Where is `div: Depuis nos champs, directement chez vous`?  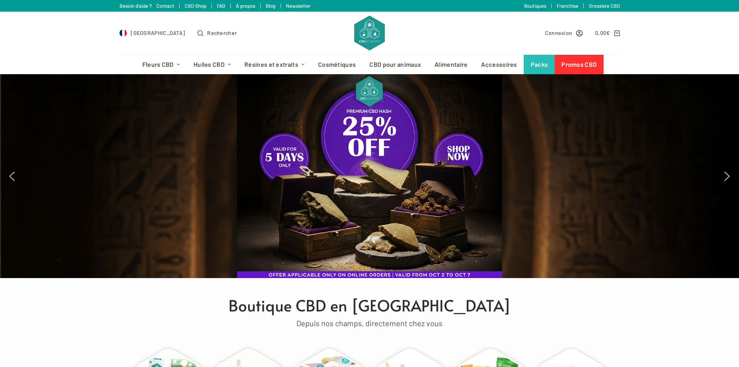 div: Depuis nos champs, directement chez vous is located at coordinates (370, 323).